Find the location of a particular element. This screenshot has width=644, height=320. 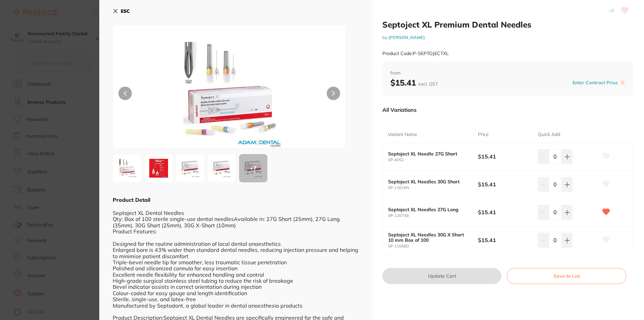

small: SP-11616N is located at coordinates (433, 188).